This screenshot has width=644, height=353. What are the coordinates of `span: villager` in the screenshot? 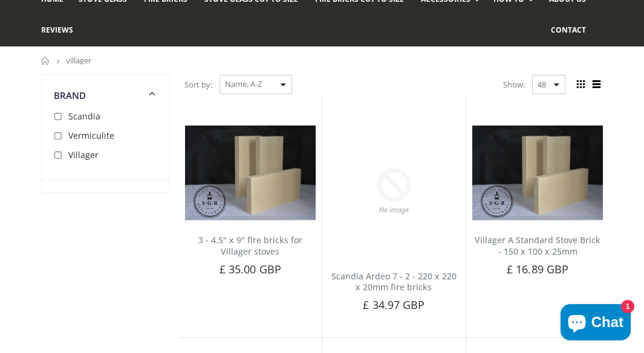 It's located at (79, 60).